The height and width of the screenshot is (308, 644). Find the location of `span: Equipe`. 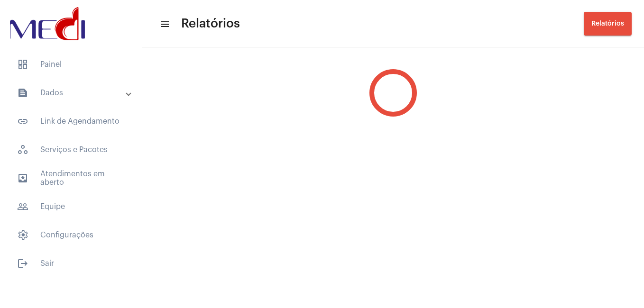

span: Equipe is located at coordinates (71, 207).